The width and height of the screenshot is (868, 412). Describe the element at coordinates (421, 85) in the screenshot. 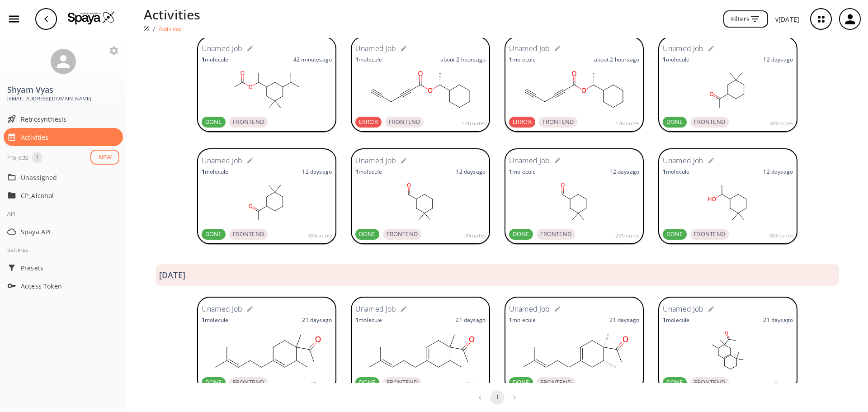

I see `a: Unamed Job1moleculeabout 2 hoursagoERRORFRONTEND171routes` at that location.